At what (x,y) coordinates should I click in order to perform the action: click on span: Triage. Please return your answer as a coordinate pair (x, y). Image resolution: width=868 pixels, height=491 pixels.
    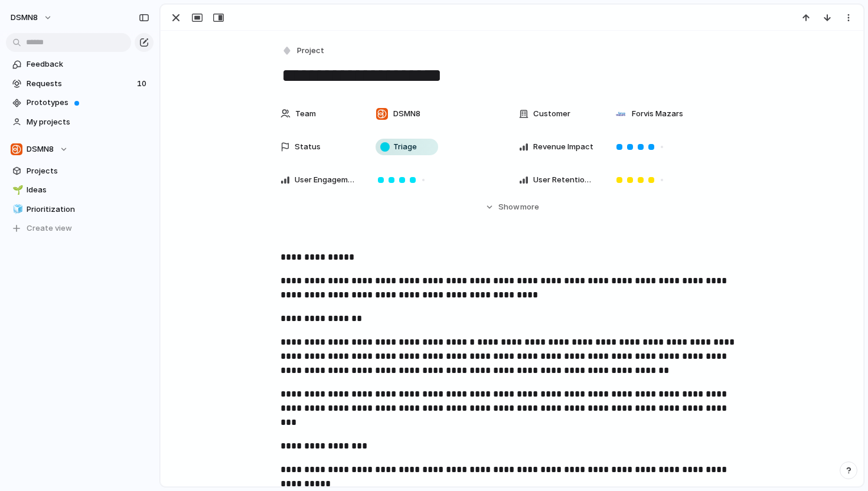
    Looking at the image, I should click on (405, 147).